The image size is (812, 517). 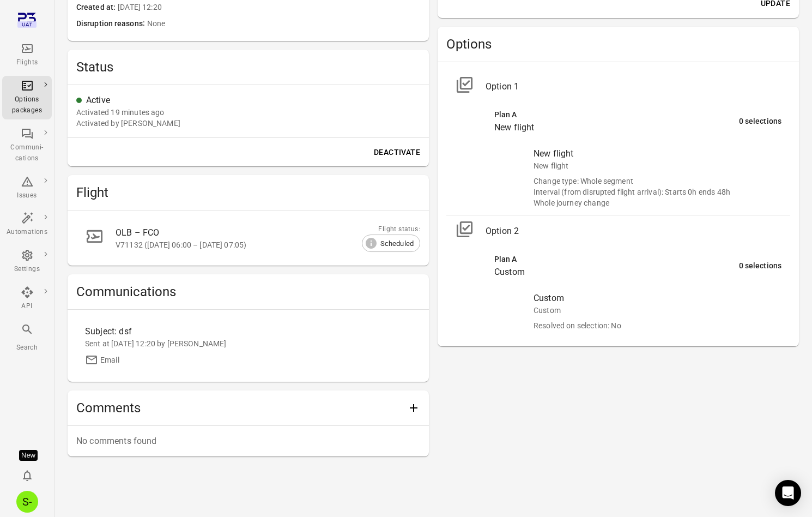 I want to click on span: None, so click(x=283, y=24).